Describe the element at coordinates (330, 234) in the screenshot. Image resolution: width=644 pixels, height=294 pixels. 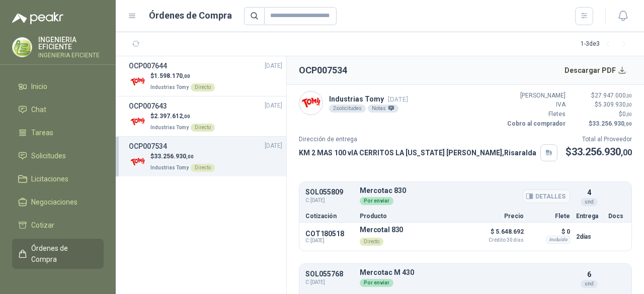
I see `p: COT180518` at that location.